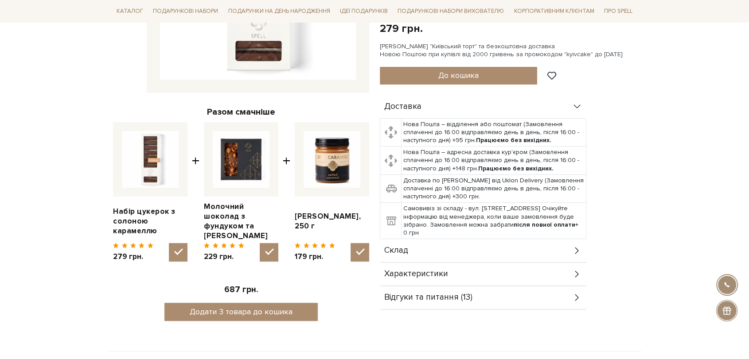 The height and width of the screenshot is (359, 749). I want to click on span: 229 грн., so click(224, 257).